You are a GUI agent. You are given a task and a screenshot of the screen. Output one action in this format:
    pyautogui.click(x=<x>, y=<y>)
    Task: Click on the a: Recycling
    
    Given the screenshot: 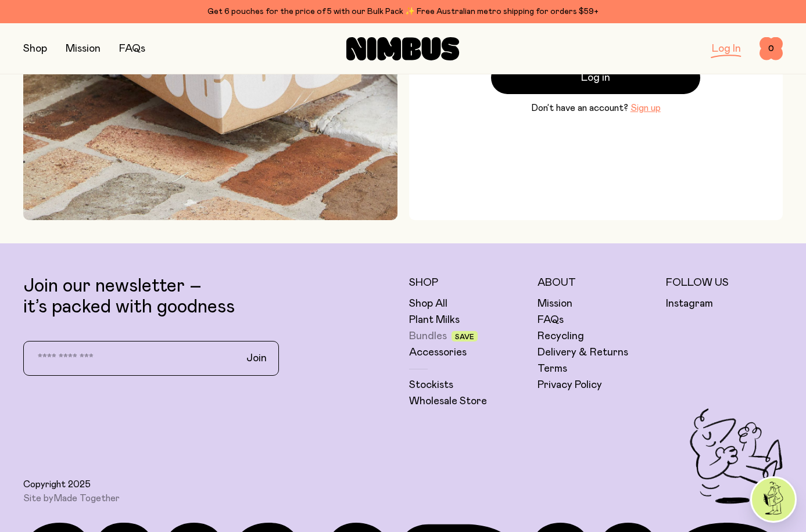 What is the action you would take?
    pyautogui.click(x=561, y=336)
    